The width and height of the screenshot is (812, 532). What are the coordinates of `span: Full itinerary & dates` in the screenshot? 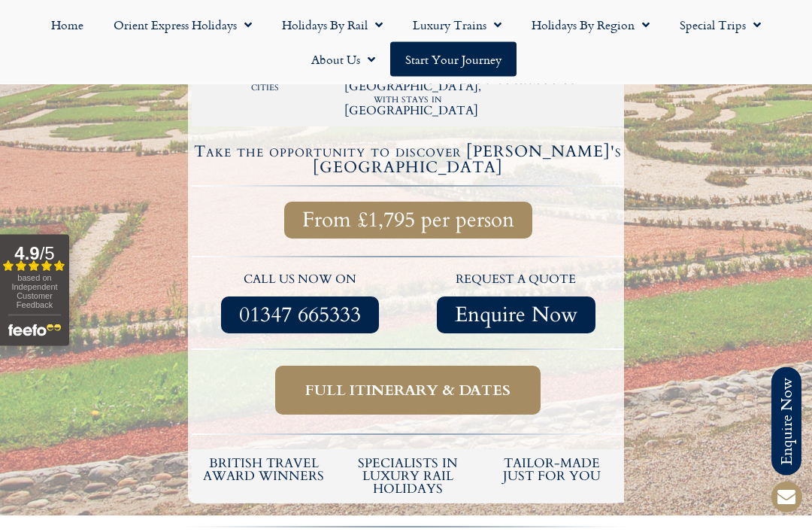 It's located at (408, 391).